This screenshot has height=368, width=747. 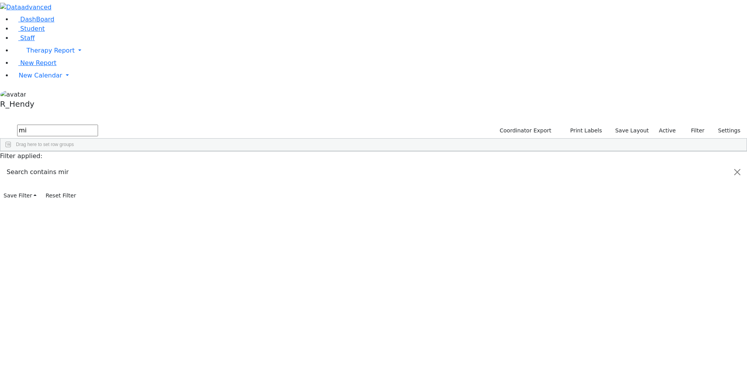 I want to click on button: Reset Filter, so click(x=61, y=195).